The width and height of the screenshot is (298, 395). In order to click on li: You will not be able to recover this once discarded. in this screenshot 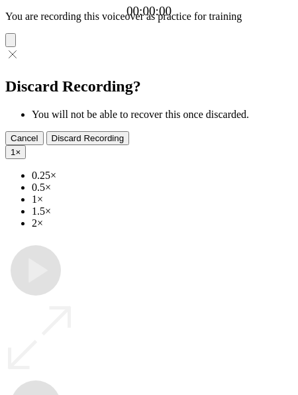, I will do `click(162, 115)`.